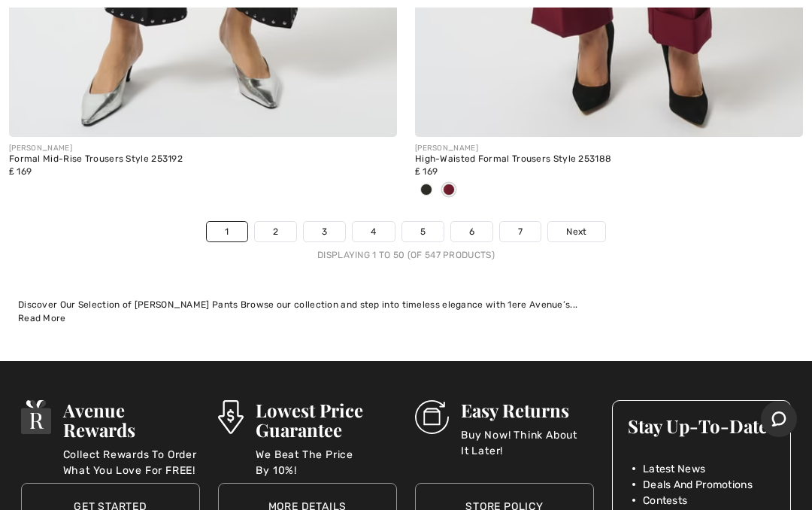  Describe the element at coordinates (426, 190) in the screenshot. I see `div: Black` at that location.